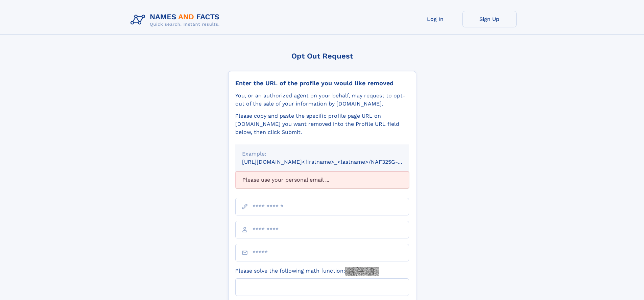 This screenshot has width=644, height=300. What do you see at coordinates (307, 271) in the screenshot?
I see `label: Please solve the following math function:` at bounding box center [307, 271].